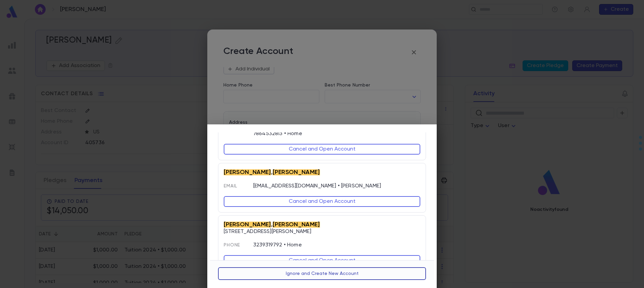  I want to click on span: Email, so click(236, 186).